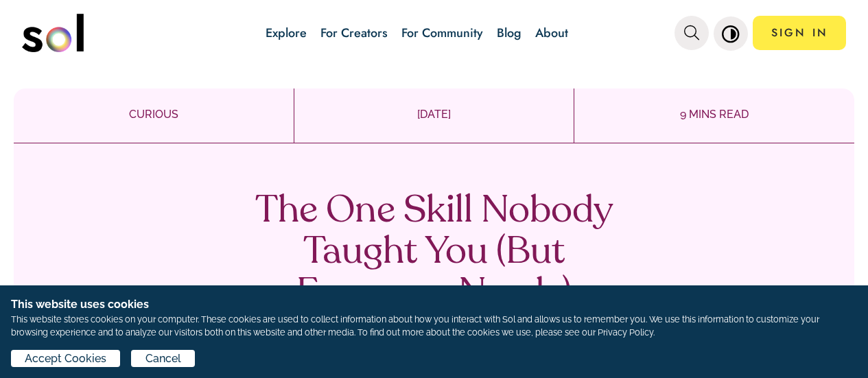 The image size is (868, 378). I want to click on a: About, so click(551, 33).